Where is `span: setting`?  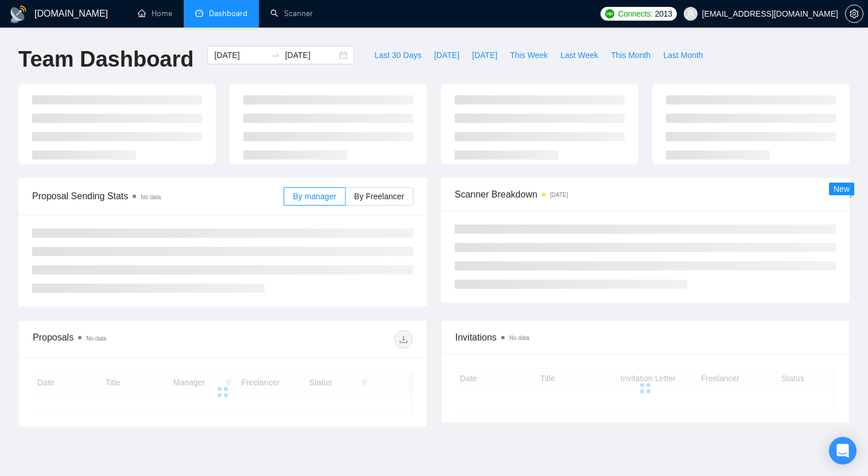
span: setting is located at coordinates (854, 14).